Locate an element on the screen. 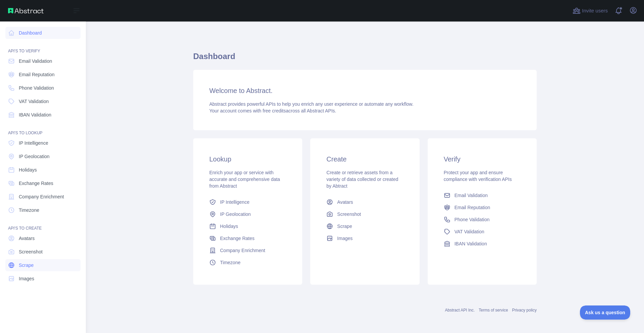  span: Invite users is located at coordinates (595, 11).